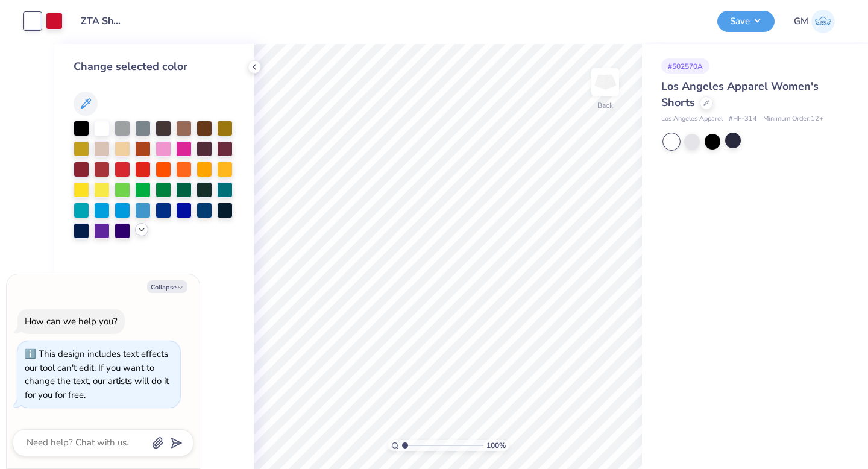 This screenshot has width=868, height=469. I want to click on input: Untitled Design, so click(101, 21).